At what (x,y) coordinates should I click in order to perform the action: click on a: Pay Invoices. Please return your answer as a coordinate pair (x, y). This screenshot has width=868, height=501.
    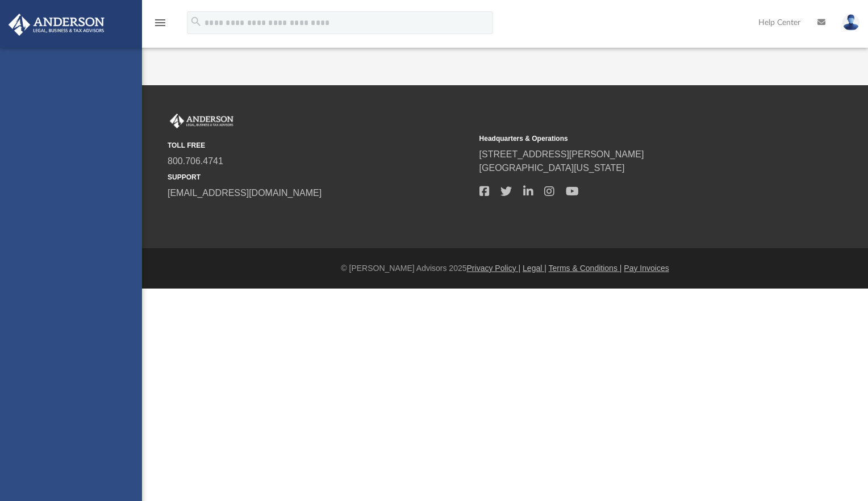
    Looking at the image, I should click on (646, 268).